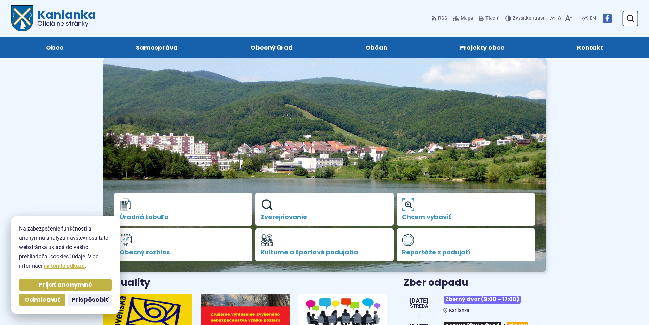  I want to click on span: Prispôsobiť, so click(90, 300).